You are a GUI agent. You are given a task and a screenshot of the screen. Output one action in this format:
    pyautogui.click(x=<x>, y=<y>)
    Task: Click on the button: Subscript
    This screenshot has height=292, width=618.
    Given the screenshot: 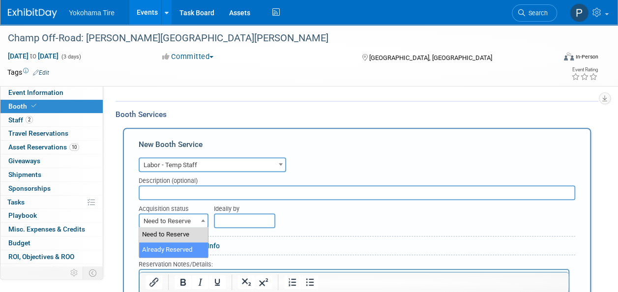 What is the action you would take?
    pyautogui.click(x=246, y=282)
    